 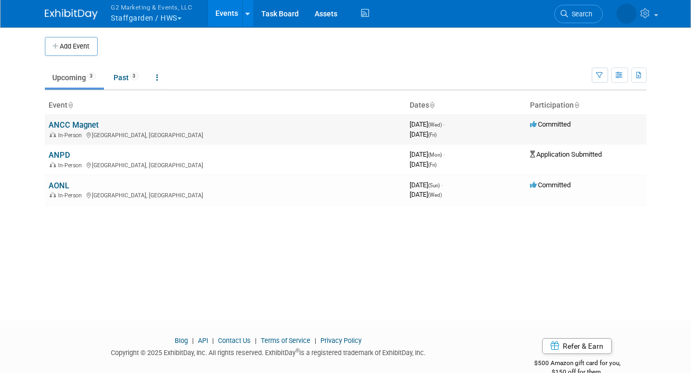 What do you see at coordinates (203, 341) in the screenshot?
I see `a: API` at bounding box center [203, 341].